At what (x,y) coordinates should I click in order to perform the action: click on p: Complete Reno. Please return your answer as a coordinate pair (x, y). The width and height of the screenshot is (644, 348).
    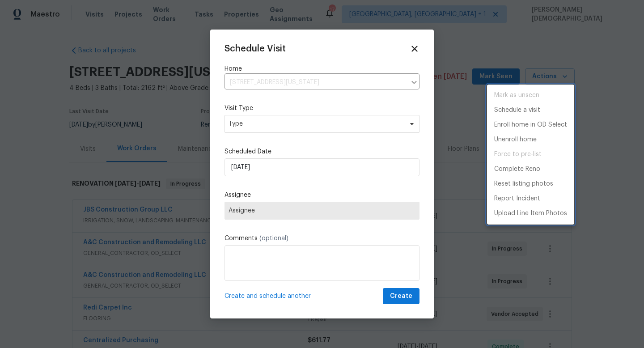
    Looking at the image, I should click on (517, 169).